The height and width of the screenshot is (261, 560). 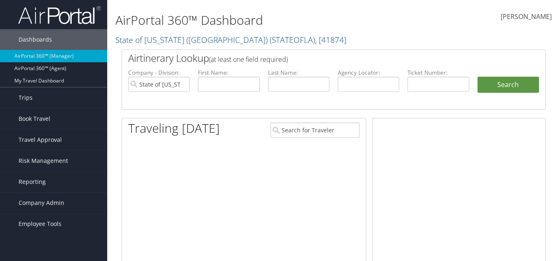 I want to click on img: airportal-logo.png, so click(x=59, y=15).